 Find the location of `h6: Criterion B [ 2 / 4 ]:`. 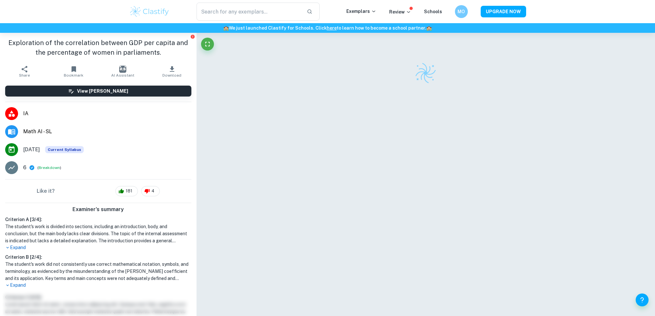

h6: Criterion B [ 2 / 4 ]: is located at coordinates (98, 257).